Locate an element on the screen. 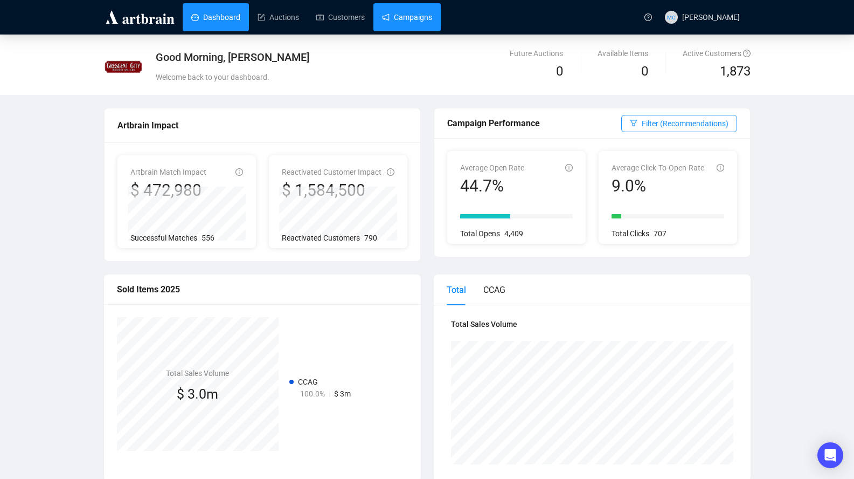 This screenshot has height=479, width=854. span: Artbrain Match Impact is located at coordinates (168, 172).